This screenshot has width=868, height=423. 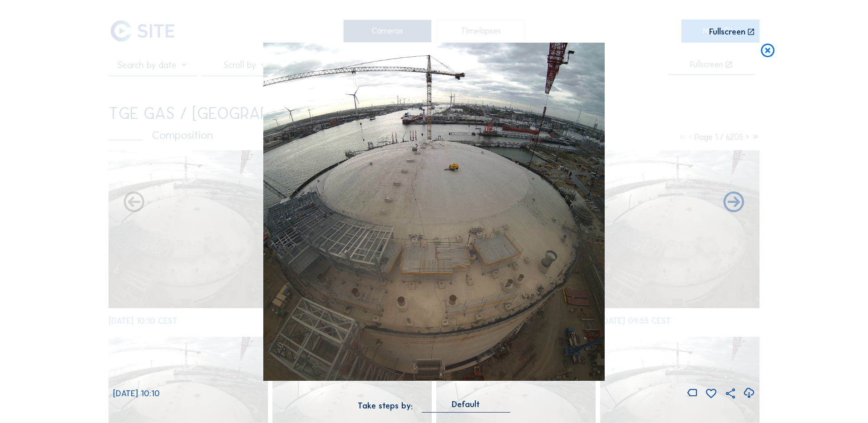 What do you see at coordinates (434, 212) in the screenshot?
I see `img: Image` at bounding box center [434, 212].